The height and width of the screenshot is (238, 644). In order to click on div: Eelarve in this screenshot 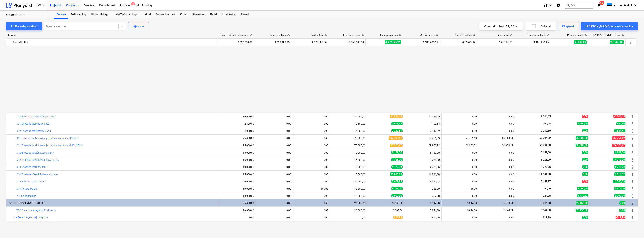, I will do `click(61, 15)`.